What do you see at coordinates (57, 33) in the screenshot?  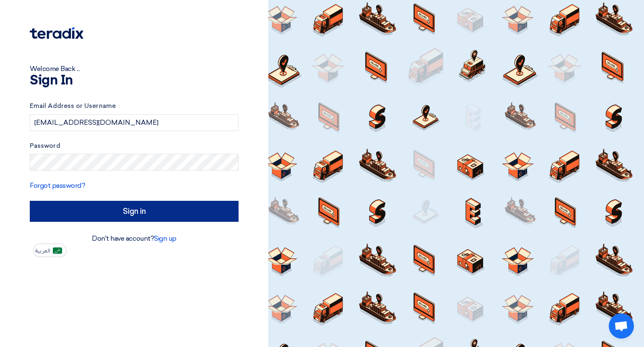 I see `img: Teradix logo` at bounding box center [57, 33].